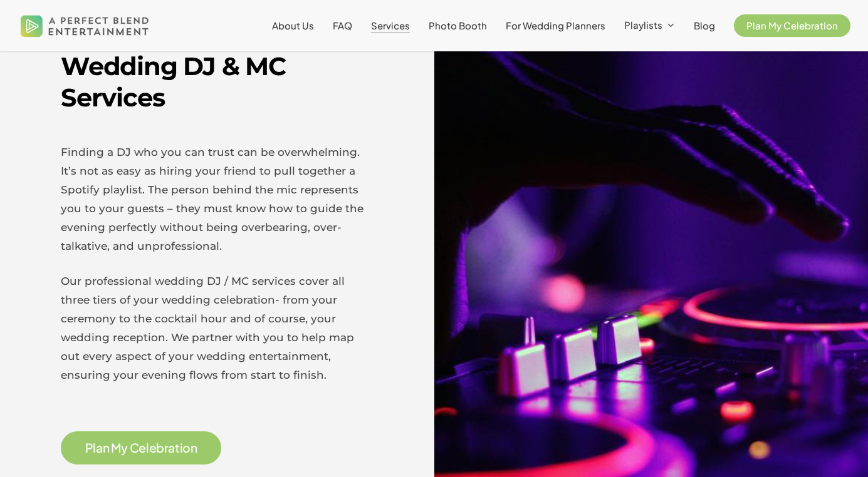 The width and height of the screenshot is (868, 477). I want to click on a: FAQ, so click(342, 26).